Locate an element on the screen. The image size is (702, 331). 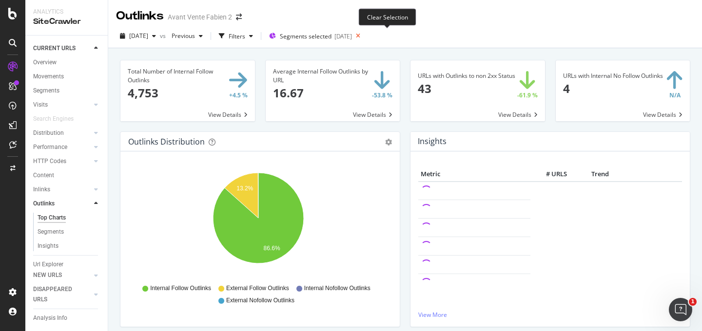
span: Segments selected is located at coordinates (305, 36).